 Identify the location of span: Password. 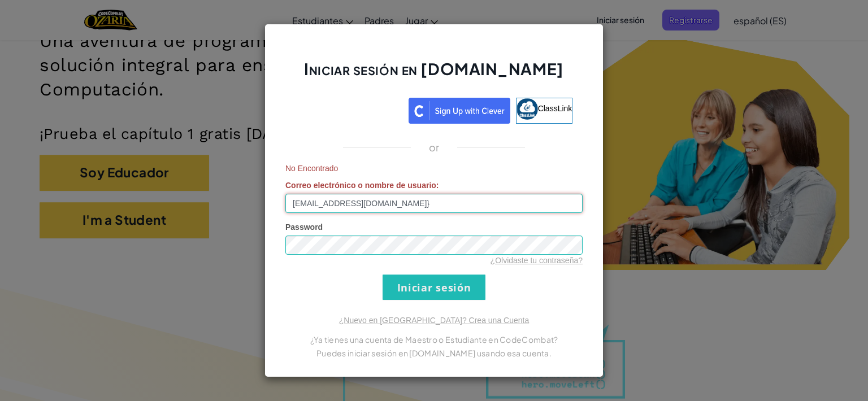
(304, 227).